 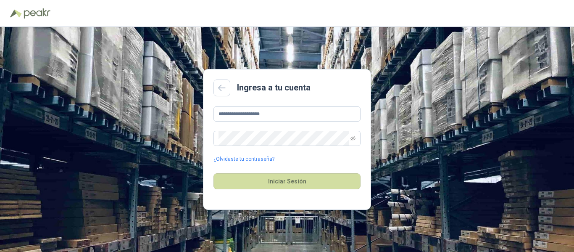 I want to click on img: Peakr, so click(x=37, y=13).